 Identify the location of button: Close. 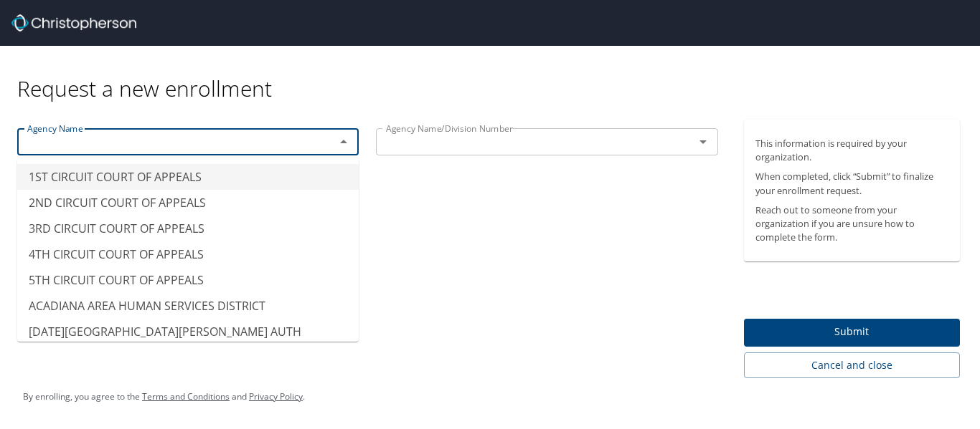
(343, 142).